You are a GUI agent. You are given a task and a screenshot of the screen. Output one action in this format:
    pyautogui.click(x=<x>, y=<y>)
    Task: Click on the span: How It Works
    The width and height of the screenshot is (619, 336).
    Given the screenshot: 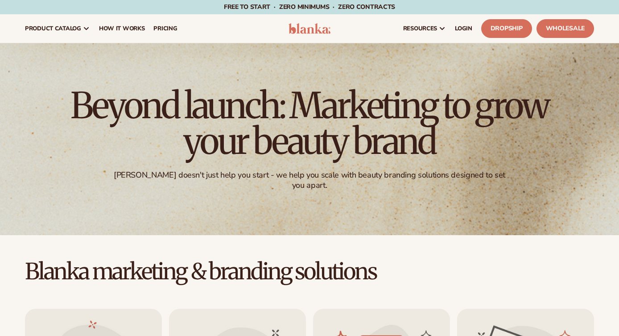 What is the action you would take?
    pyautogui.click(x=122, y=29)
    